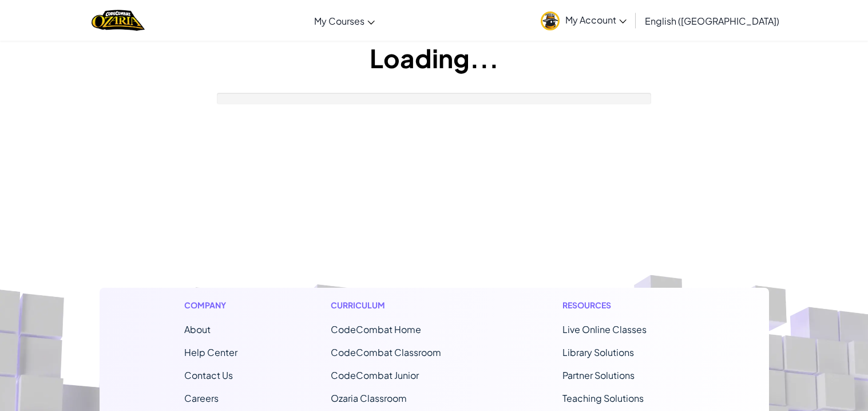  What do you see at coordinates (201, 398) in the screenshot?
I see `a: Careers` at bounding box center [201, 398].